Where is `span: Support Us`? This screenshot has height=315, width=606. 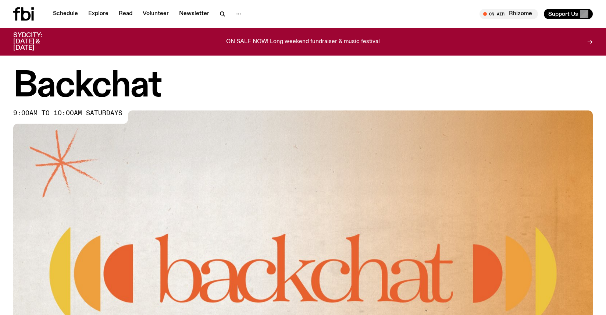
span: Support Us is located at coordinates (563, 14).